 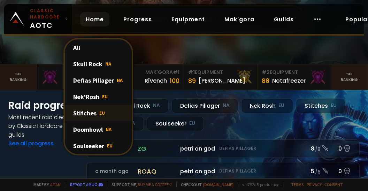 What do you see at coordinates (43, 106) in the screenshot?
I see `h1: Raid progress` at bounding box center [43, 106].